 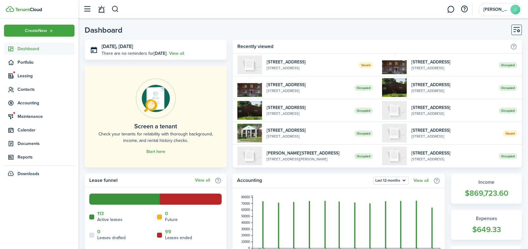 I want to click on tspan: 10000, so click(x=246, y=242).